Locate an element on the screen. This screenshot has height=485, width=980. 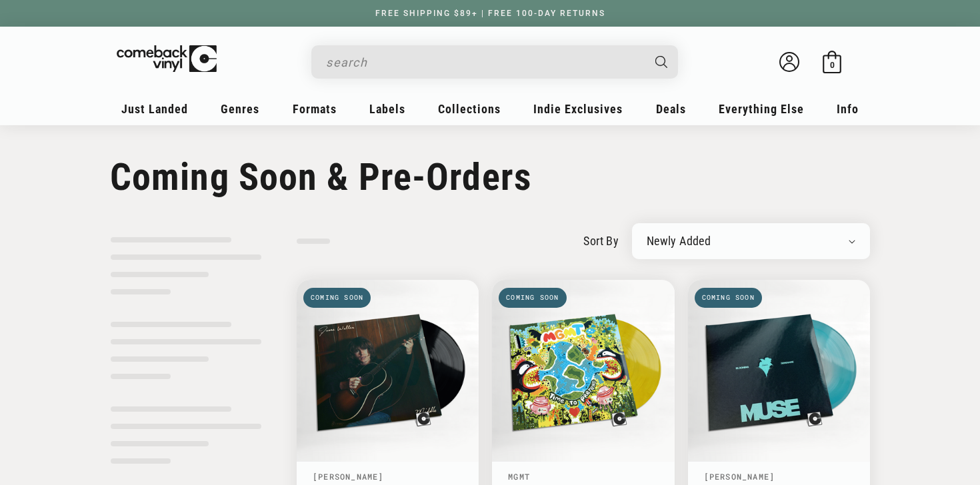
button: Search is located at coordinates (662, 62).